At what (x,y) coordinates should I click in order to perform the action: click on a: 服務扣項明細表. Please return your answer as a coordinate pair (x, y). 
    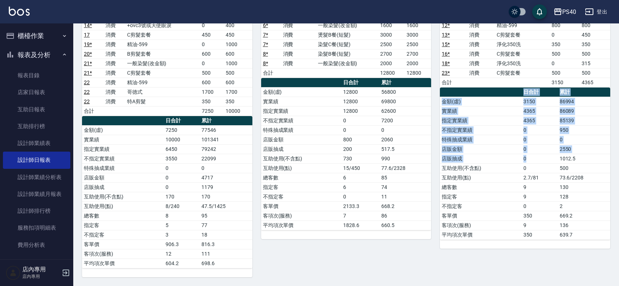
    Looking at the image, I should click on (37, 228).